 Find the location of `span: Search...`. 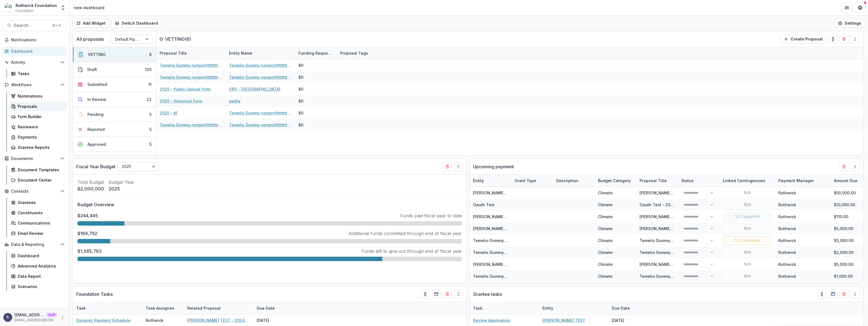

span: Search... is located at coordinates (31, 26).